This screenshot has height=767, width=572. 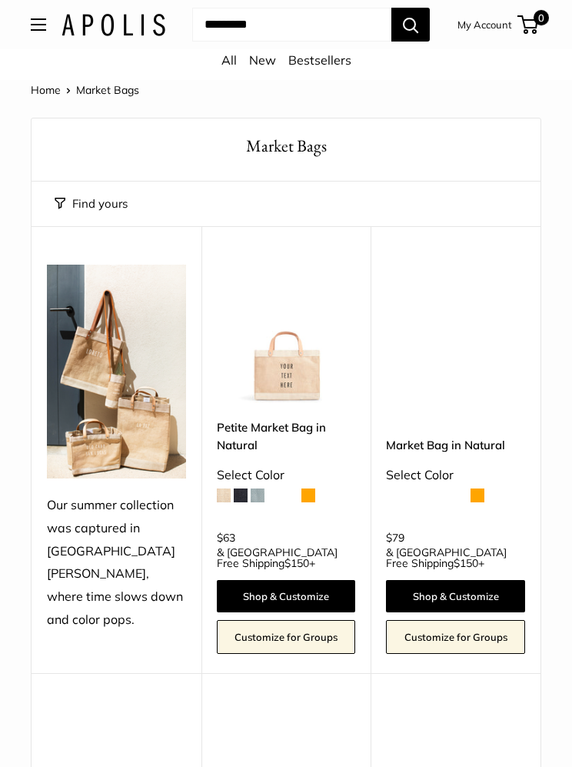 What do you see at coordinates (411, 25) in the screenshot?
I see `button: Search` at bounding box center [411, 25].